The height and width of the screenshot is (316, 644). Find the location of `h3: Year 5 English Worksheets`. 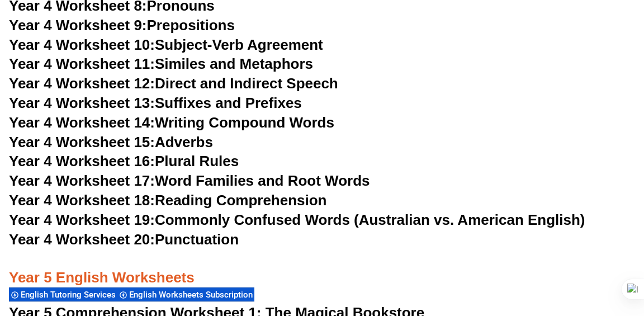

h3: Year 5 English Worksheets is located at coordinates (322, 268).